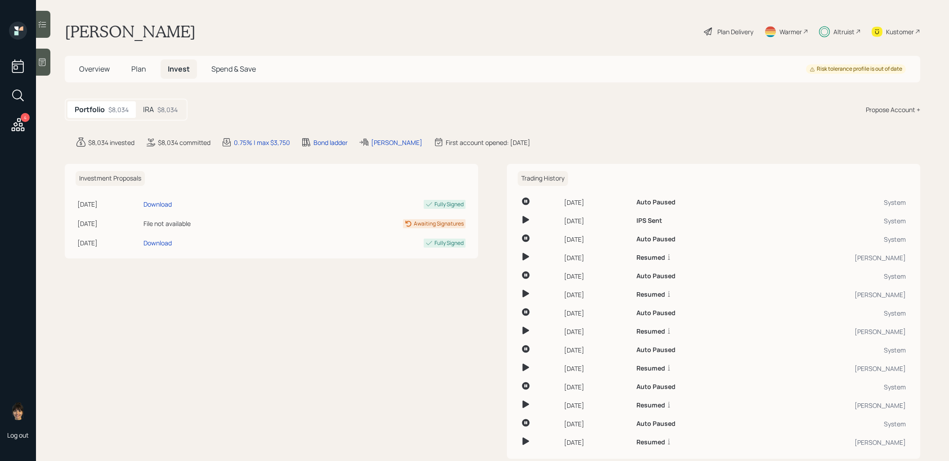 The height and width of the screenshot is (461, 949). What do you see at coordinates (179, 69) in the screenshot?
I see `span: Invest` at bounding box center [179, 69].